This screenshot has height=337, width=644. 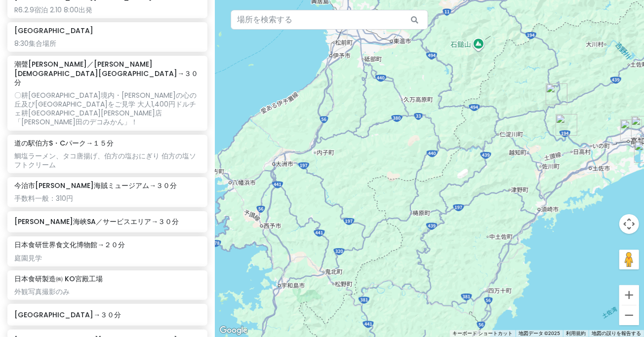 What do you see at coordinates (556, 94) in the screenshot?
I see `div: 道の駅 633美の里` at bounding box center [556, 94].